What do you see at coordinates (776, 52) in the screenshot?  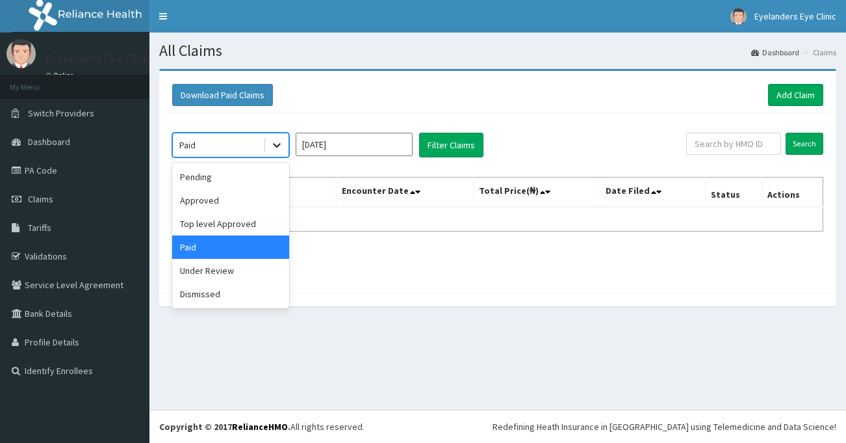 I see `a: Dashboard` at bounding box center [776, 52].